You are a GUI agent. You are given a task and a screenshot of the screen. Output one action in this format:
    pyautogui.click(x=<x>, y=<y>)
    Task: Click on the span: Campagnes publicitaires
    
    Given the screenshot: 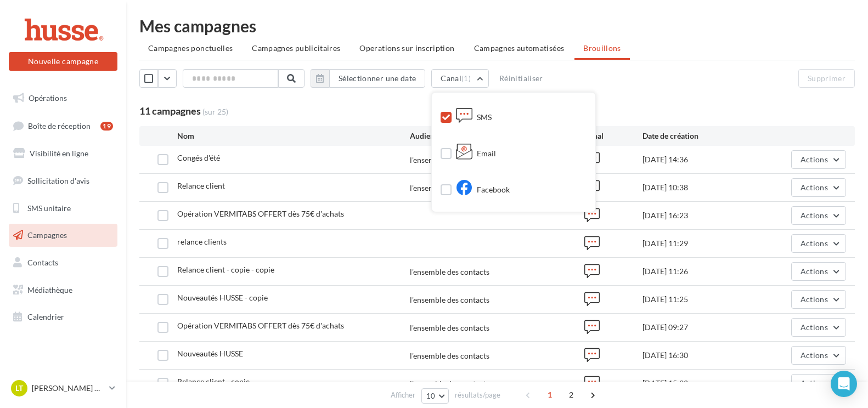 What is the action you would take?
    pyautogui.click(x=296, y=48)
    